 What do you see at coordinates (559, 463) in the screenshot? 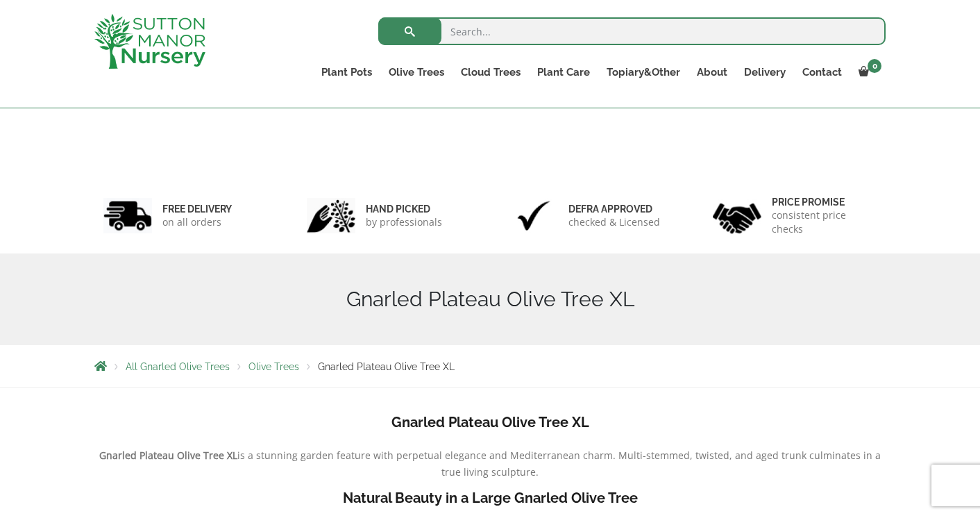
I see `span: is a stunning garden feature with perpetual elegance and Mediterranean charm. Multi-stemmed, twis...` at bounding box center [559, 463].